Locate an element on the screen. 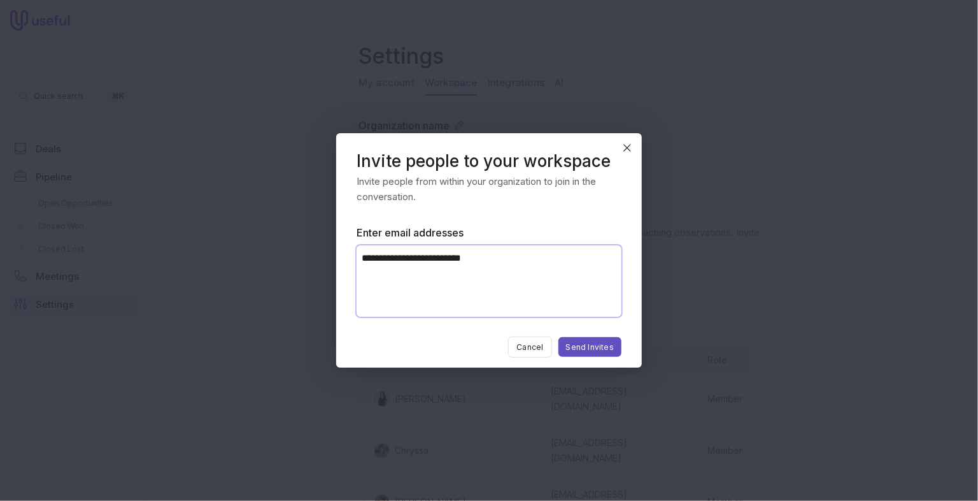  header: Invite people to your workspace is located at coordinates (489, 161).